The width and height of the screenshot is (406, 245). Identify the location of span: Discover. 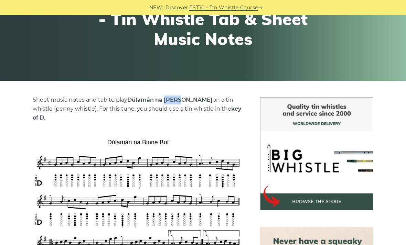
(177, 8).